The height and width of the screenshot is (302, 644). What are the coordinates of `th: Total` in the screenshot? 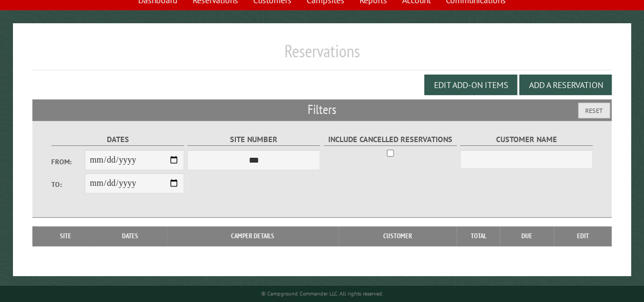 It's located at (478, 236).